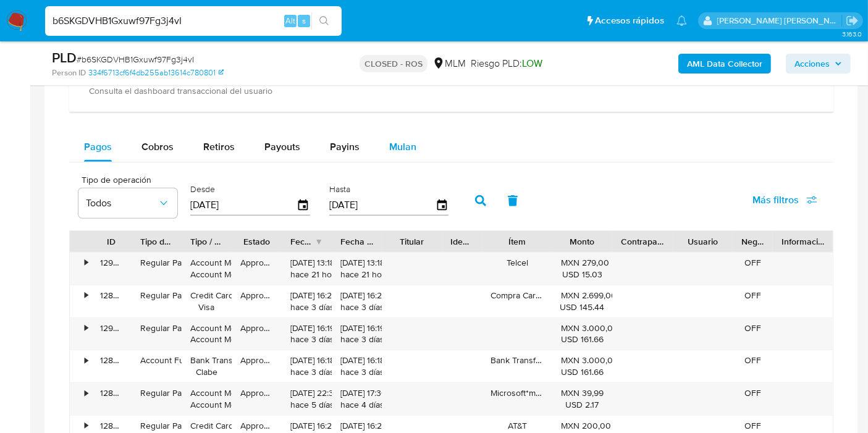 This screenshot has height=433, width=868. Describe the element at coordinates (449, 64) in the screenshot. I see `div: MLM` at that location.